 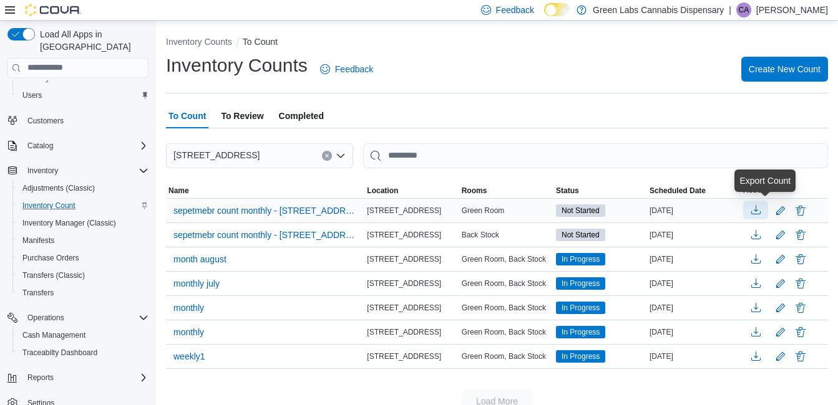 I want to click on button: Location, so click(x=411, y=191).